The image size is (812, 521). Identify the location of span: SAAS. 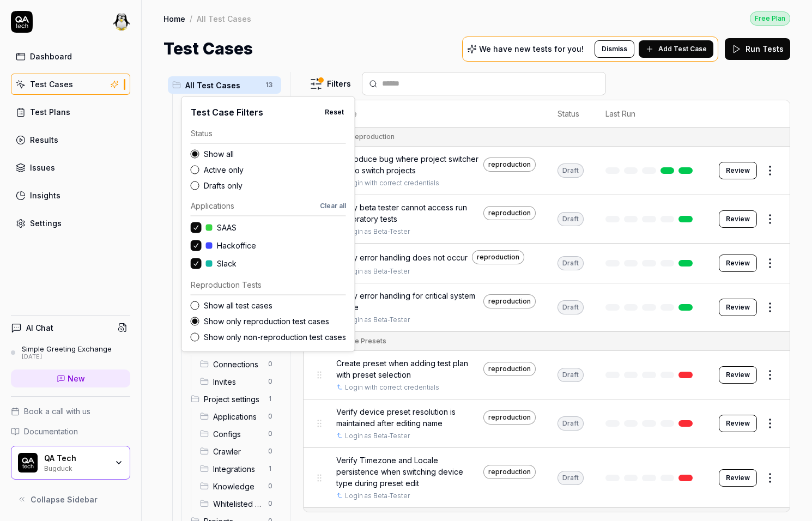
(227, 227).